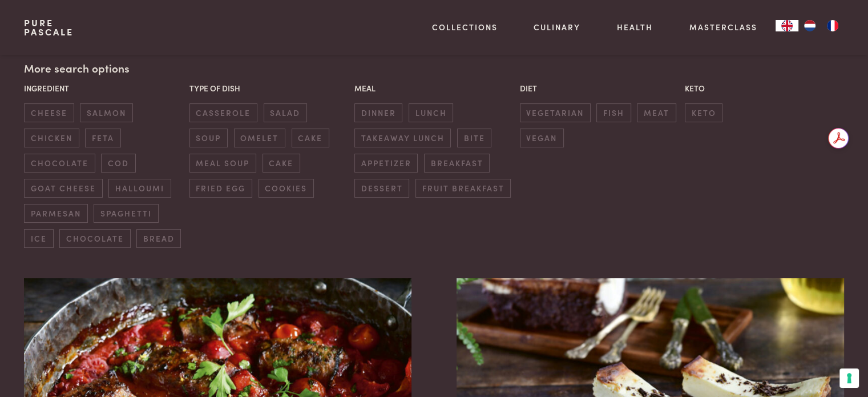 This screenshot has width=868, height=397. What do you see at coordinates (463, 188) in the screenshot?
I see `span: fruit breakfast` at bounding box center [463, 188].